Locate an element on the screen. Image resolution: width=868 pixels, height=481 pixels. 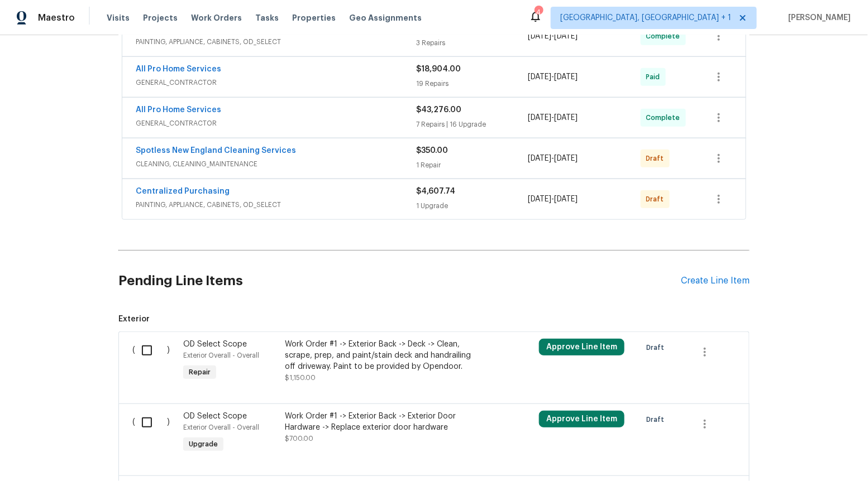
div: 1 Upgrade is located at coordinates (472, 206).